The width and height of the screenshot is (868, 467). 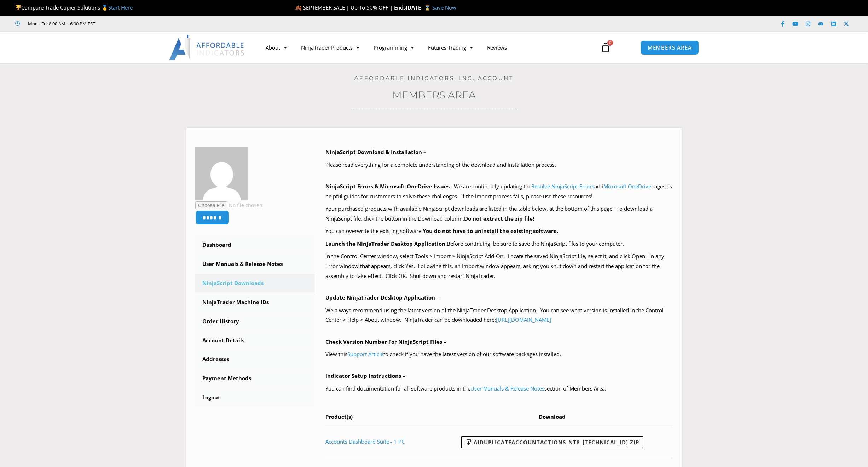 What do you see at coordinates (394, 47) in the screenshot?
I see `a: Programming` at bounding box center [394, 47].